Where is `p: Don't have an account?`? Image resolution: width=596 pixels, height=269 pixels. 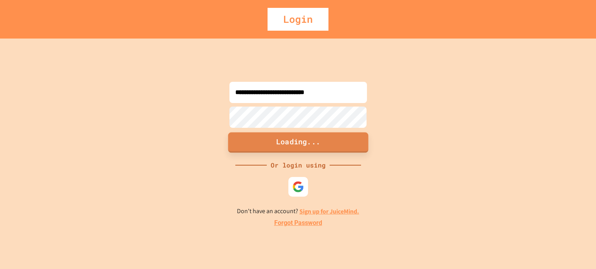 p: Don't have an account? is located at coordinates (298, 211).